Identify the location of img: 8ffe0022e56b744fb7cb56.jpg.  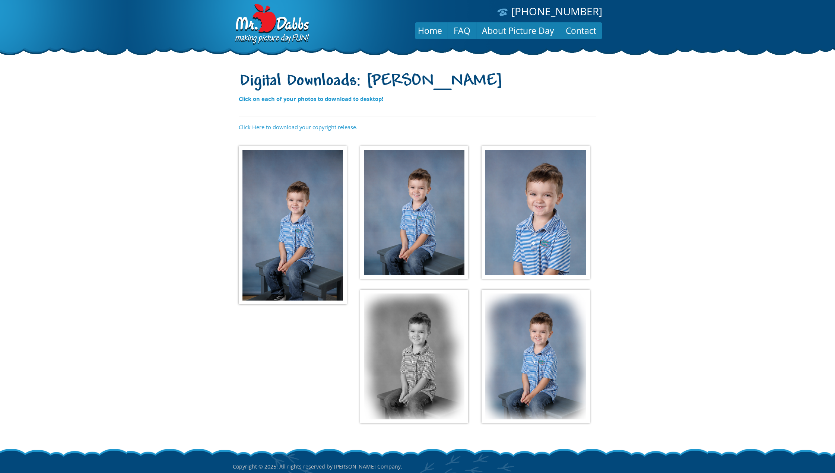
(535, 356).